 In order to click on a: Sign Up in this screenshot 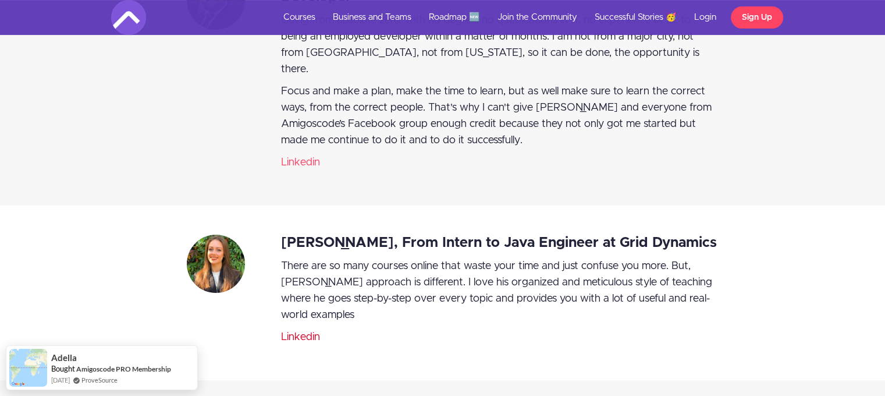, I will do `click(757, 17)`.